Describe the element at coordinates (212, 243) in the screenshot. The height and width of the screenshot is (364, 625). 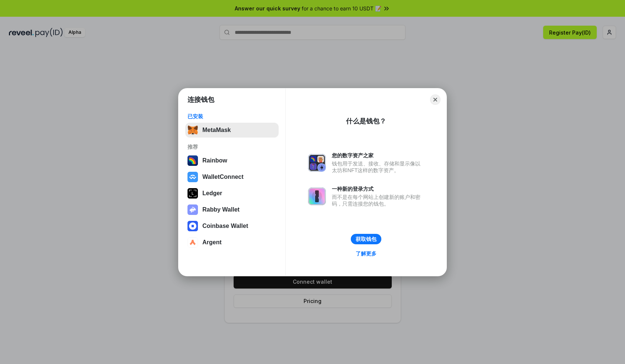
I see `div: Argent` at that location.